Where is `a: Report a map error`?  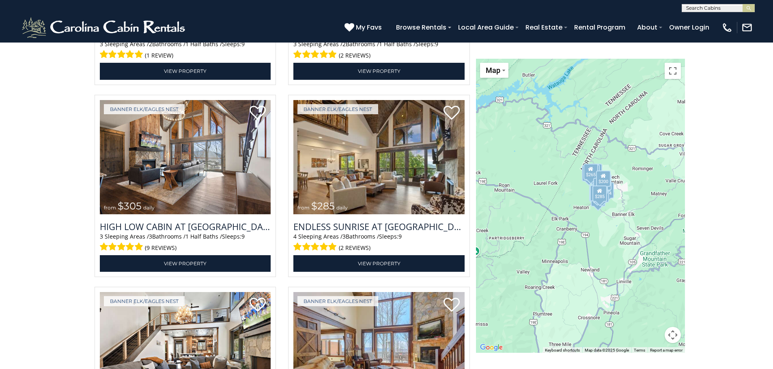 a: Report a map error is located at coordinates (666, 350).